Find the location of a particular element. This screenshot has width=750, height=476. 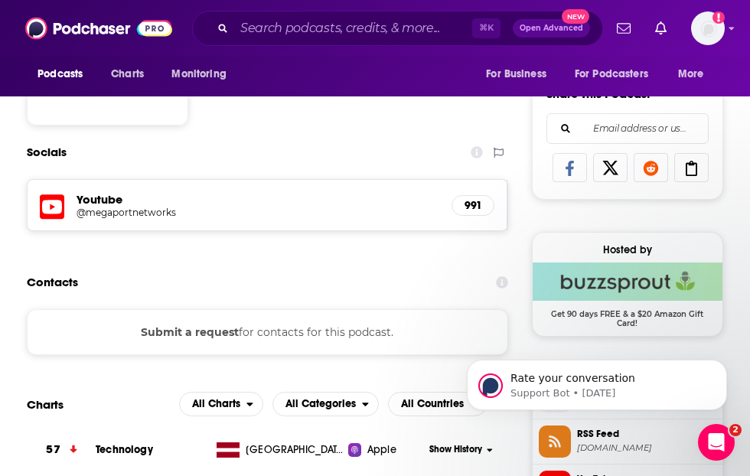

span: For Business is located at coordinates (516, 74).